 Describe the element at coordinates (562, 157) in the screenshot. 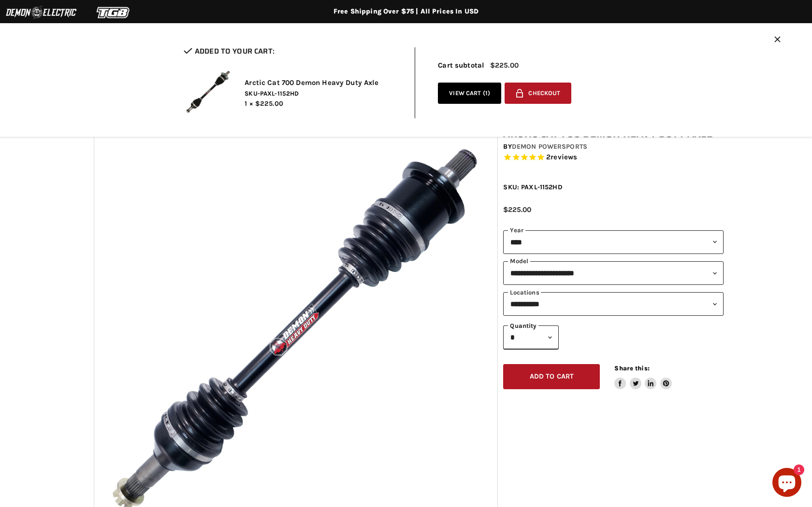

I see `span: 2 reviews` at that location.